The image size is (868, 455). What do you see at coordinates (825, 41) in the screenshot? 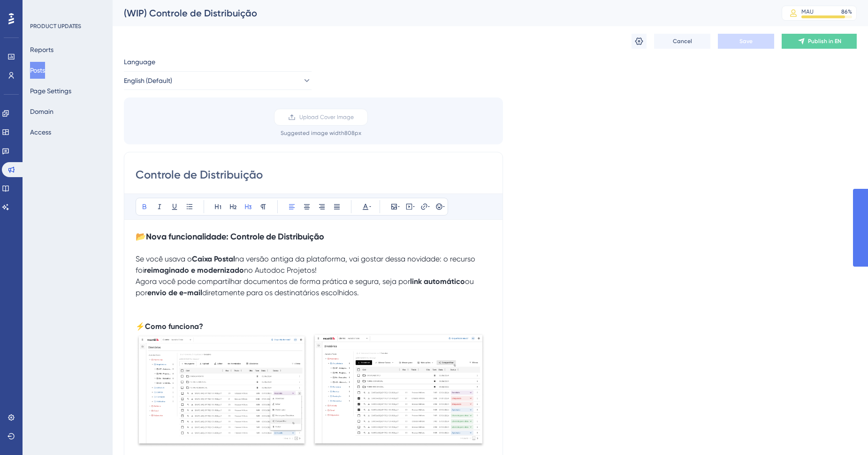
I see `span: Publish in EN` at bounding box center [825, 41].